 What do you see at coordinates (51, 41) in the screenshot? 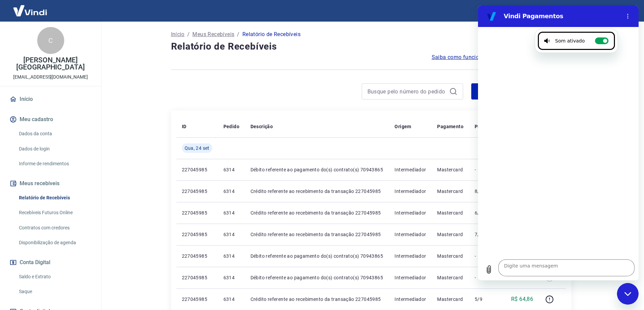
I see `div: C` at bounding box center [51, 41].